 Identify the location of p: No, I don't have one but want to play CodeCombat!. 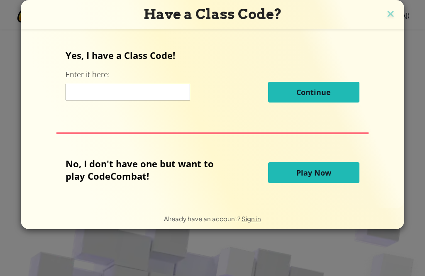
(146, 170).